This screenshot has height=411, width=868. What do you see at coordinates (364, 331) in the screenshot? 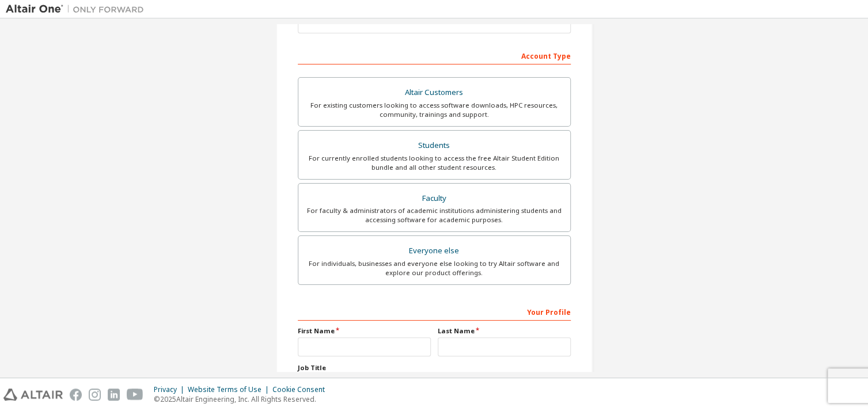
I see `label: First Name` at bounding box center [364, 331].